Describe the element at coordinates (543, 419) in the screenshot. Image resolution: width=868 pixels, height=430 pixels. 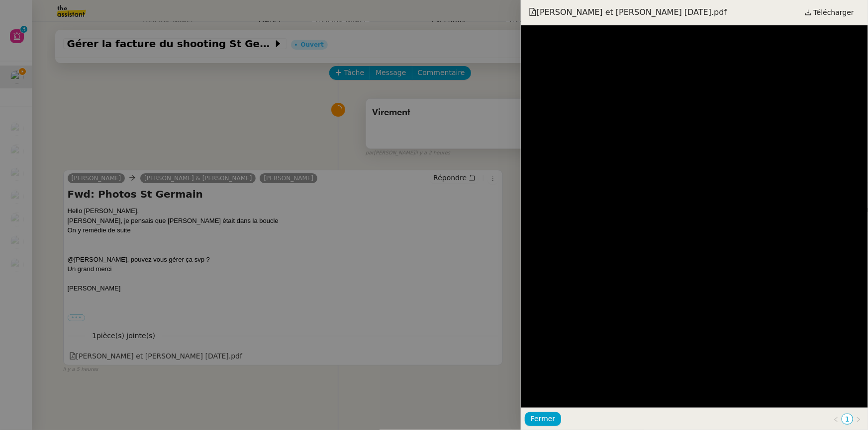
I see `span: Fermer` at that location.